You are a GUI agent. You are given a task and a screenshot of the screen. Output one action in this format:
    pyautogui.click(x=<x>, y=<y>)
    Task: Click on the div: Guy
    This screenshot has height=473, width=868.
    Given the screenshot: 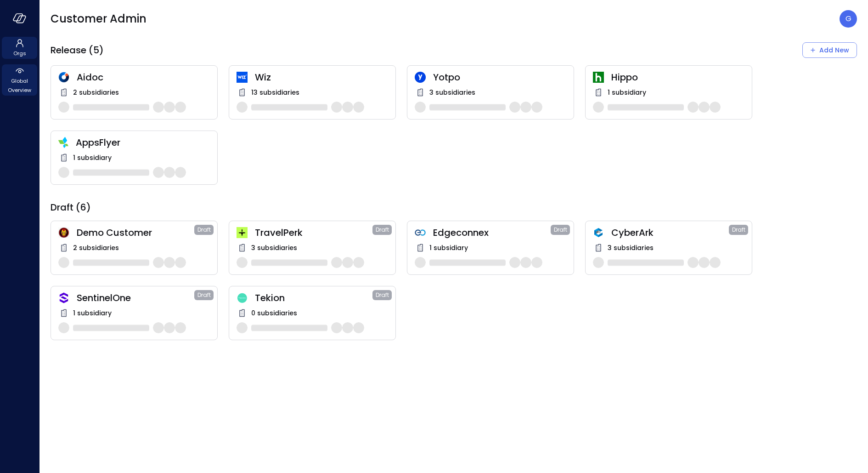 What is the action you would take?
    pyautogui.click(x=848, y=18)
    